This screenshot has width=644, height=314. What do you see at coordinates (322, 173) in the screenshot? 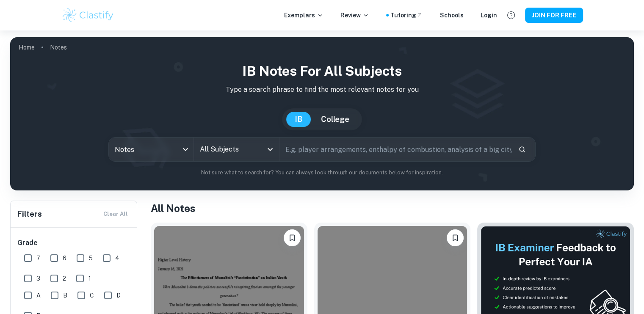
I see `p: Not sure what to search for? You can always look through our documents below for inspiration.` at bounding box center [322, 173].